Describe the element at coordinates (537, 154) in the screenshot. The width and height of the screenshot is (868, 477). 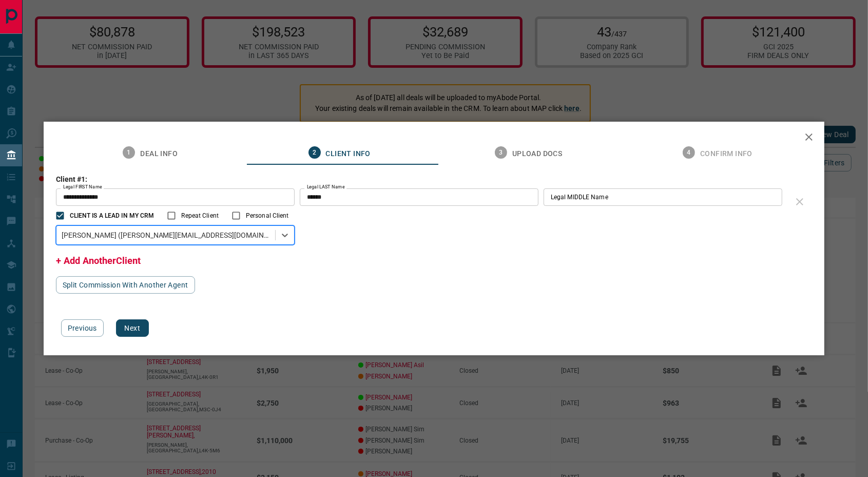
I see `span: Upload Docs` at that location.